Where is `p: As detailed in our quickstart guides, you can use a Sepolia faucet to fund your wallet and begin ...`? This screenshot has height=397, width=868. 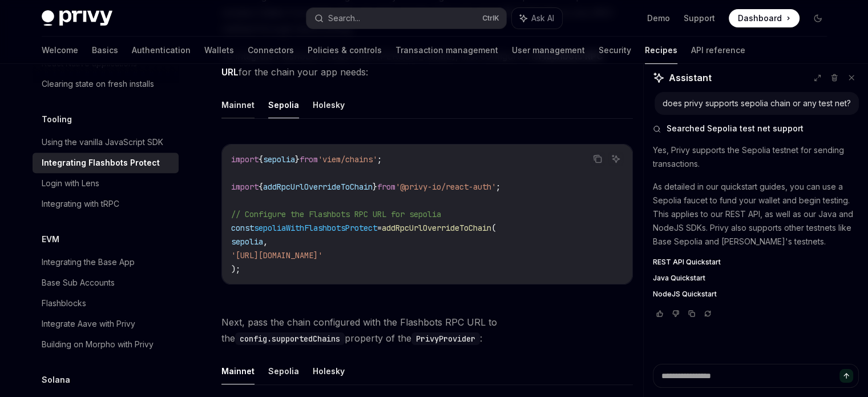 p: As detailed in our quickstart guides, you can use a Sepolia faucet to fund your wallet and begin ... is located at coordinates (756, 214).